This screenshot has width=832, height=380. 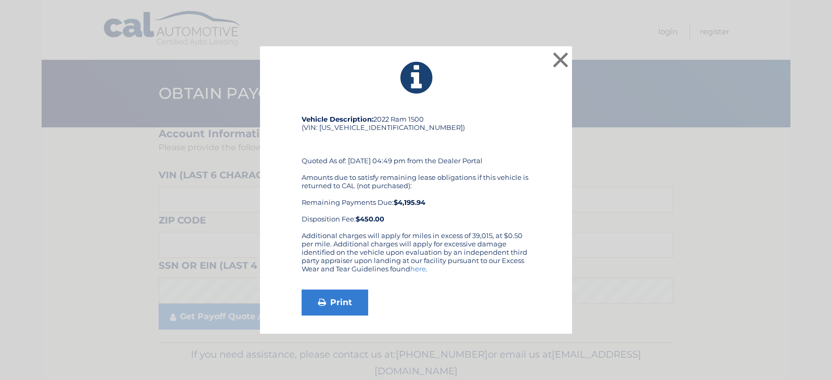 What do you see at coordinates (409, 202) in the screenshot?
I see `b: $4,195.94` at bounding box center [409, 202].